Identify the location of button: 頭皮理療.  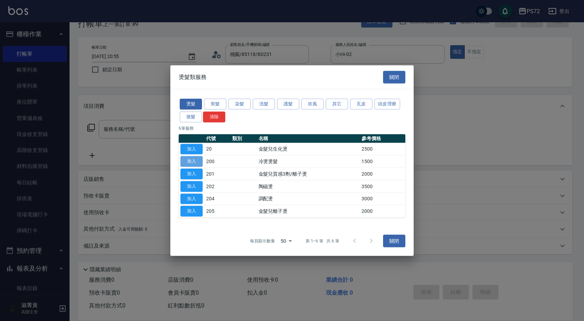
(387, 104).